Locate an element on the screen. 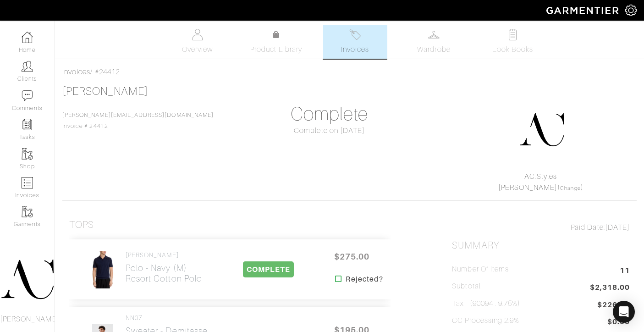 This screenshot has width=644, height=332. span: Invoices is located at coordinates (355, 50).